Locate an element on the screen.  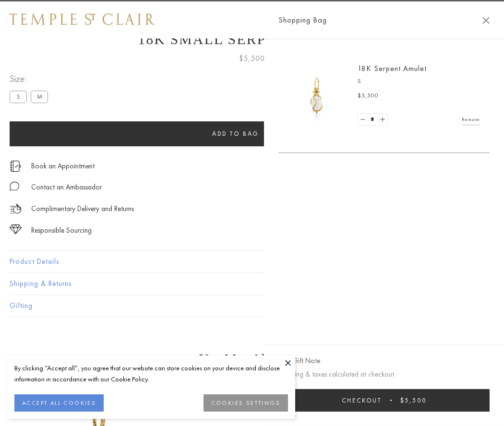
label: M is located at coordinates (40, 96).